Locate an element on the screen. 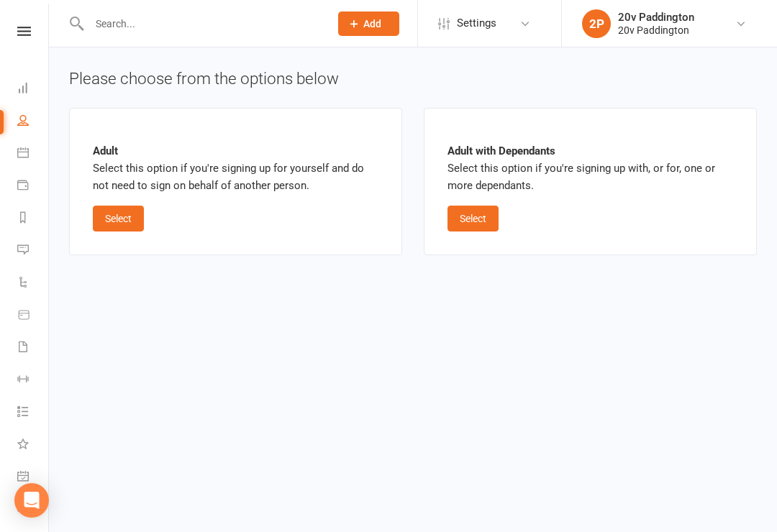  span: Settings is located at coordinates (476, 23).